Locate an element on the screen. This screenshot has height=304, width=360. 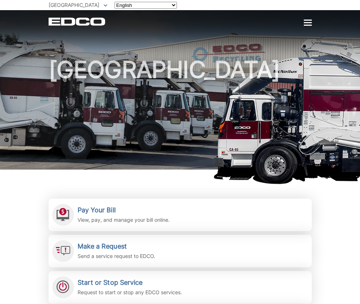
a: Pay Your Bill View, pay, and manage your bill online. is located at coordinates (180, 215).